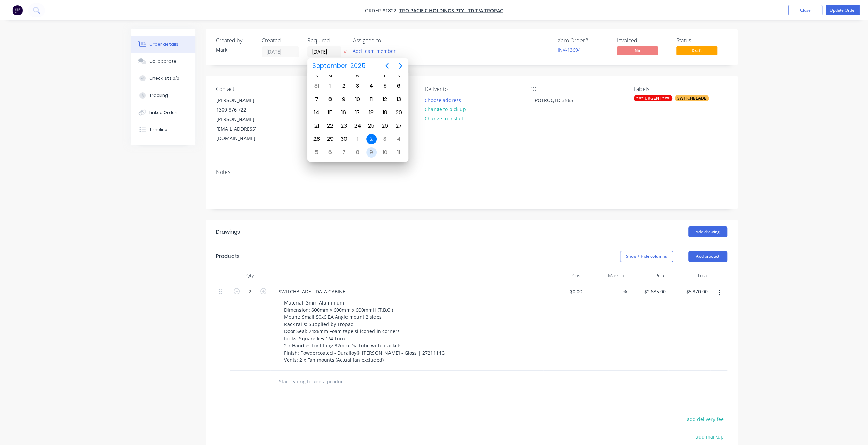 The height and width of the screenshot is (445, 868). I want to click on div: Thursday, September 4, 2025, so click(371, 86).